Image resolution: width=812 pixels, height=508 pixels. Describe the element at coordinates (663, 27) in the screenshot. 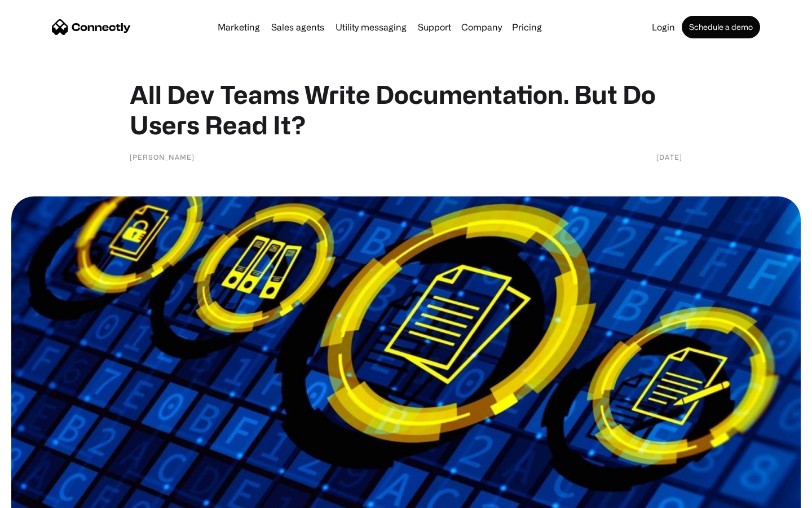

I see `a: Login` at that location.